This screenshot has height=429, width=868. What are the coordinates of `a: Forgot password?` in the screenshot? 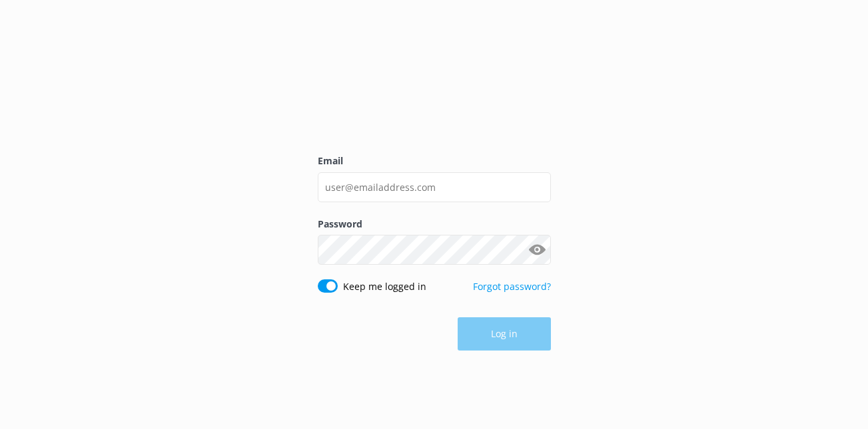 It's located at (512, 286).